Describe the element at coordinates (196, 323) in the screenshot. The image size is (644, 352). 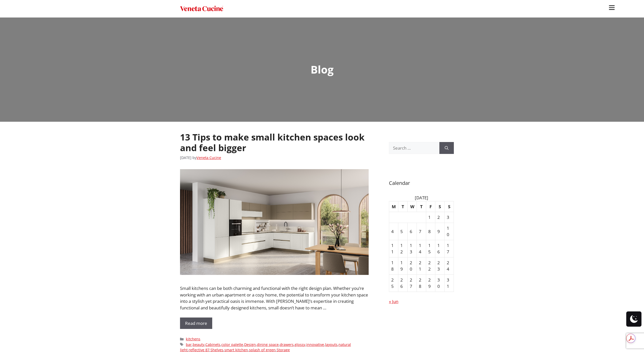
I see `a: Read more about 13 Tips to make small kitchen spaces look and feel bigger` at that location.